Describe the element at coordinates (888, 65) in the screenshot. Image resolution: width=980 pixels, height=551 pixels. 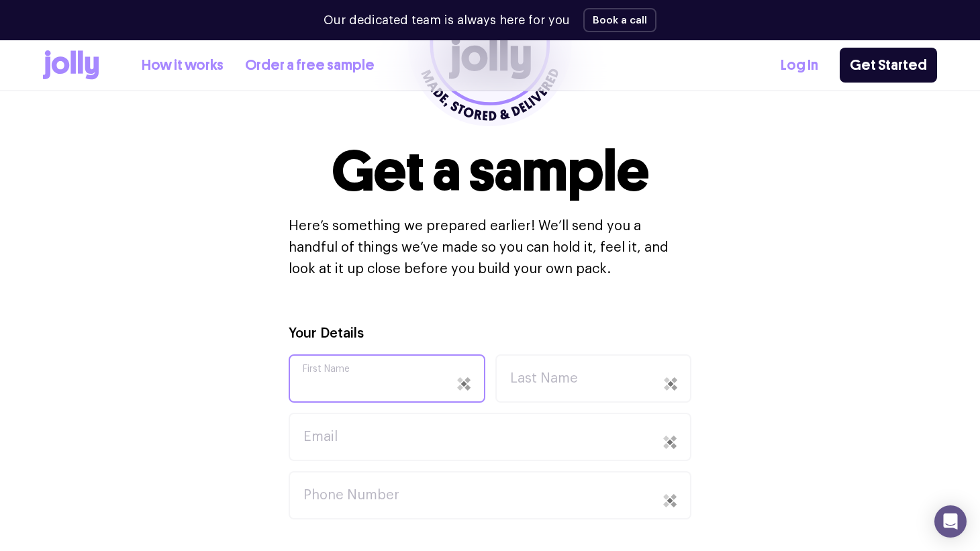
I see `a: Get Started` at that location.